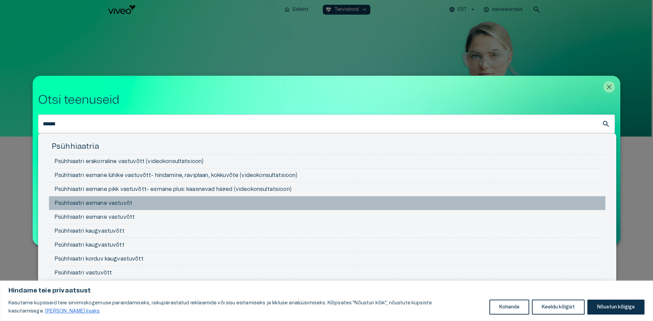 The width and height of the screenshot is (653, 321). I want to click on button: Nõustun kõigiga, so click(616, 307).